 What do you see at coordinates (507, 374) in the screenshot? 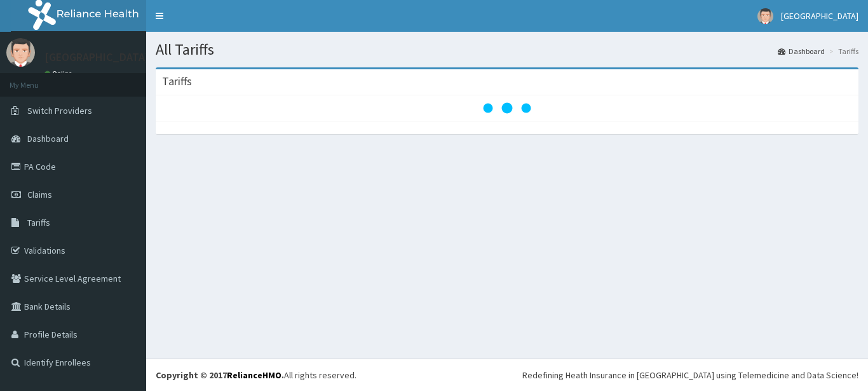
I see `footer: All rights reserved.` at bounding box center [507, 374].